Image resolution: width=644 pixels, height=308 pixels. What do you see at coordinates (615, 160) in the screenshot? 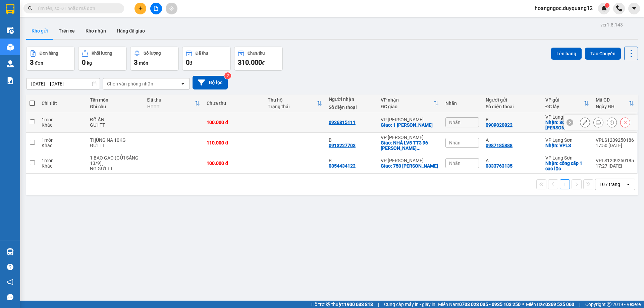
I see `div: VPLS1209250185` at bounding box center [615, 160].